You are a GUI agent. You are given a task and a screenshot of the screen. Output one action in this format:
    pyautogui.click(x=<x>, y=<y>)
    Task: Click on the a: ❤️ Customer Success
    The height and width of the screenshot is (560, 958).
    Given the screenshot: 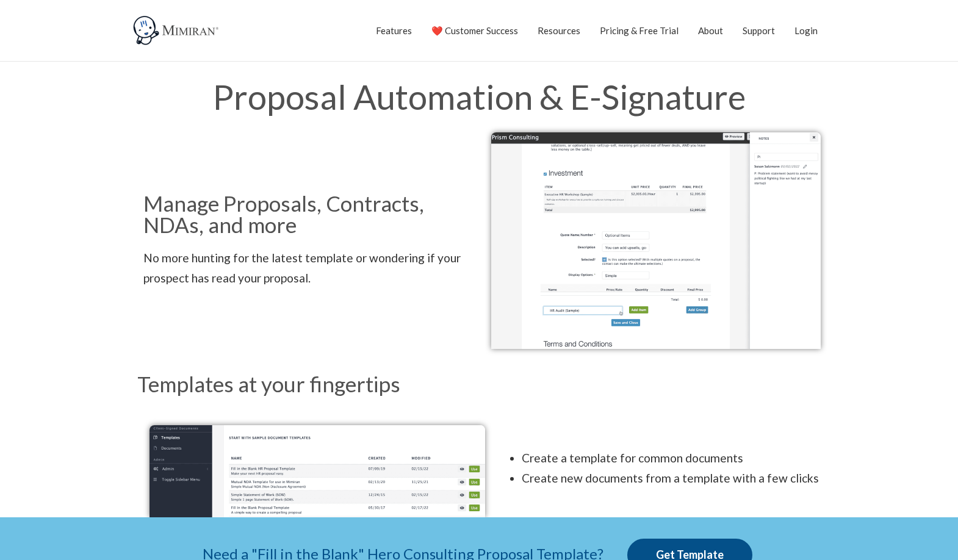 What is the action you would take?
    pyautogui.click(x=474, y=31)
    